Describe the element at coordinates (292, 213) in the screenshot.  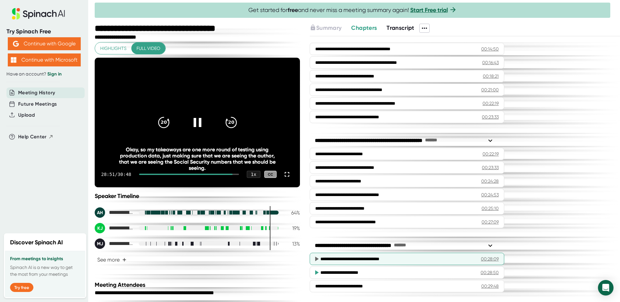
I see `div: 64 %` at that location.